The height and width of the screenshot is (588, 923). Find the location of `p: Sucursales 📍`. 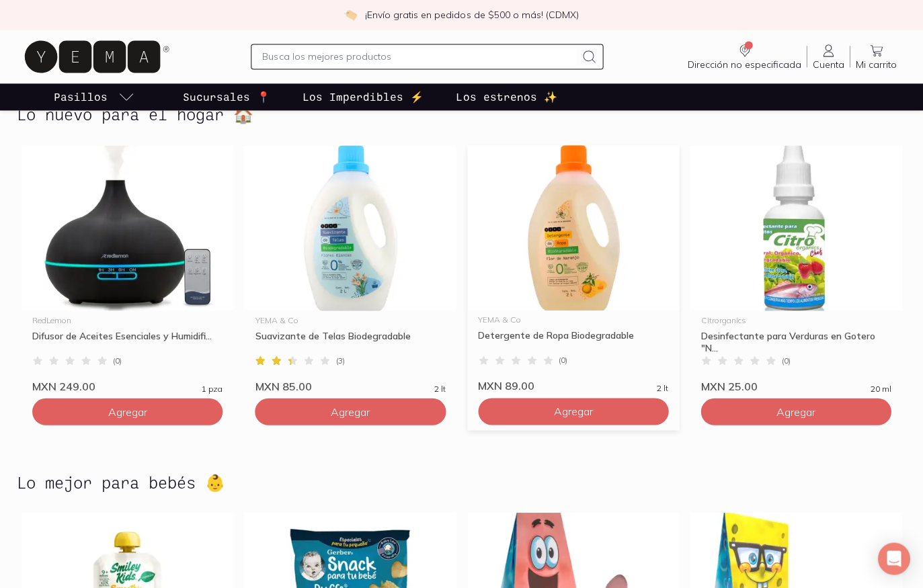

p: Sucursales 📍 is located at coordinates (227, 97).